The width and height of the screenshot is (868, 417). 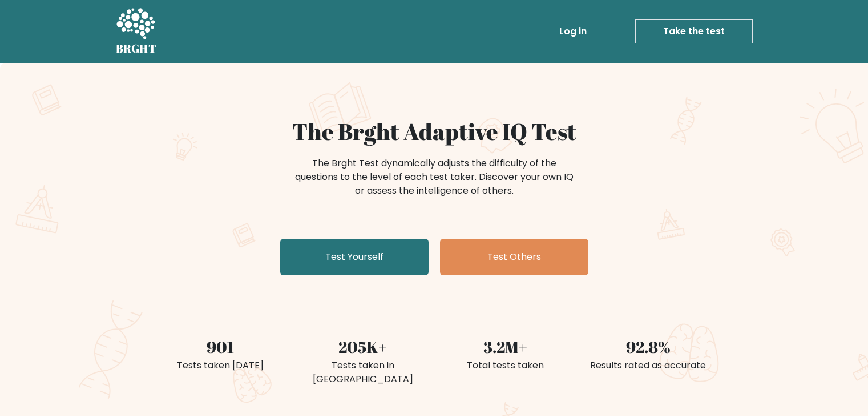 What do you see at coordinates (694, 31) in the screenshot?
I see `a: Take the test` at bounding box center [694, 31].